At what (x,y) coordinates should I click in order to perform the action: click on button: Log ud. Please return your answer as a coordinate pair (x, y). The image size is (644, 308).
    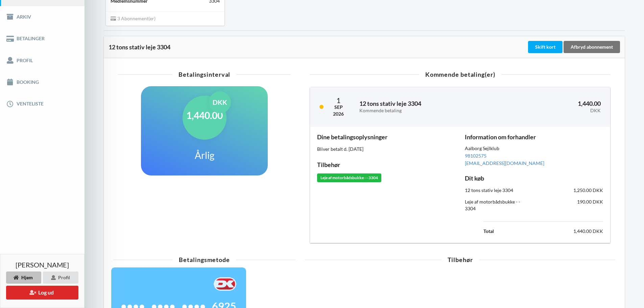
    Looking at the image, I should click on (42, 292).